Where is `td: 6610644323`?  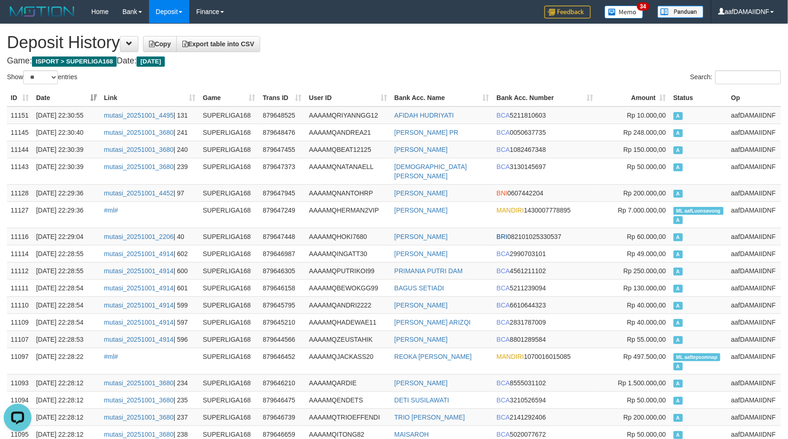
td: 6610644323 is located at coordinates (545, 304).